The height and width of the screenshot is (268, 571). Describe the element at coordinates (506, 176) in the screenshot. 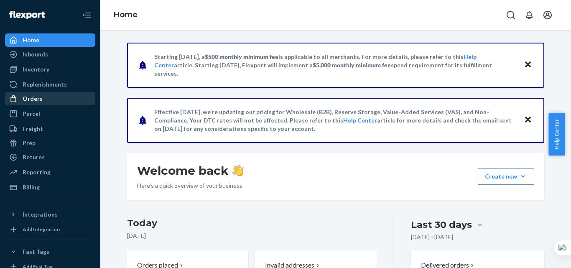

I see `button: Create new` at that location.